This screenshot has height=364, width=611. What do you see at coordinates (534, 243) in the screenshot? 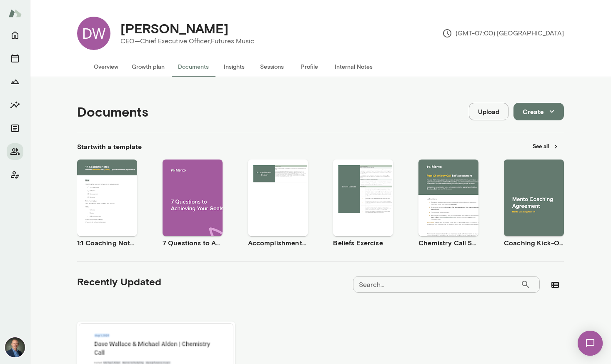
I see `h6: Coaching Kick-Off | Coaching Agreement` at bounding box center [534, 243].